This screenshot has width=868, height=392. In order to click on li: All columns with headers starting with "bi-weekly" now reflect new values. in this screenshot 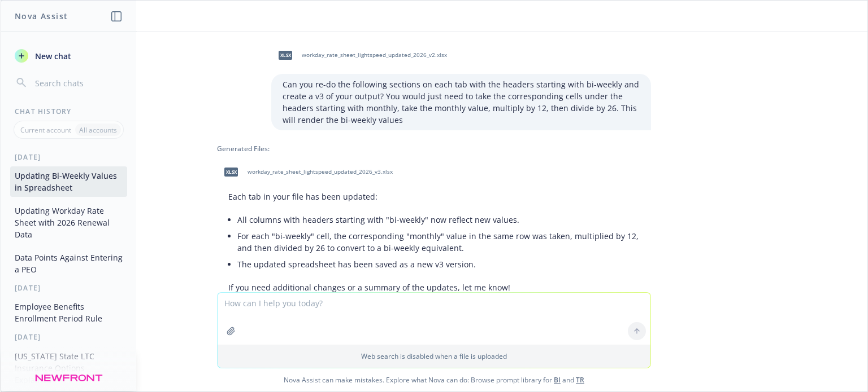, I will do `click(439, 220)`.